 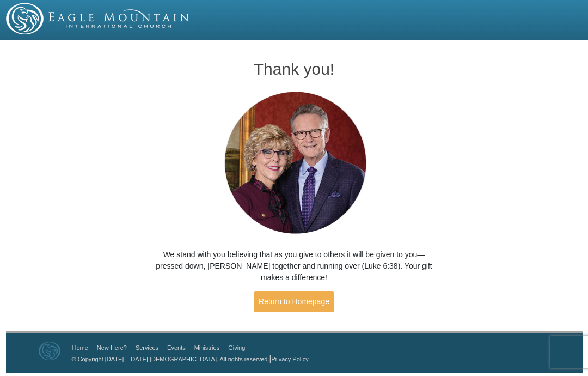 I want to click on img: EMIC, so click(x=98, y=19).